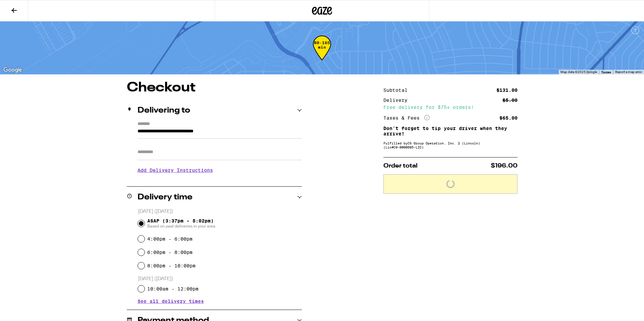  I want to click on span: Map data ©2025 Google, so click(579, 71).